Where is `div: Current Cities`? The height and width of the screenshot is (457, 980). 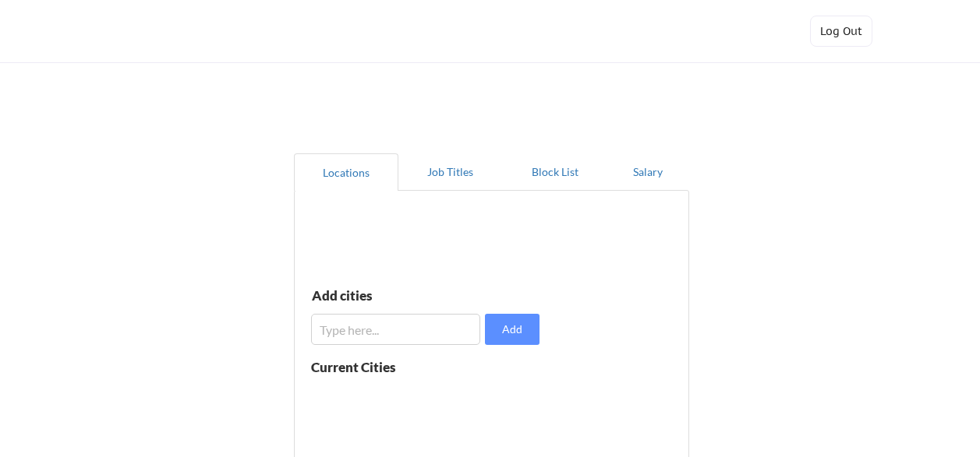
div: Current Cities is located at coordinates (370, 367).